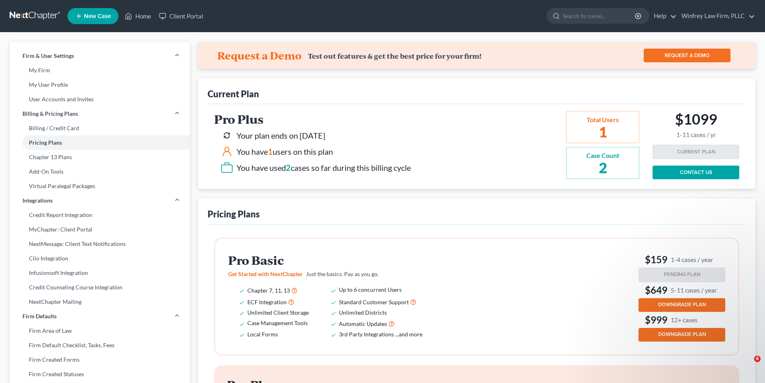 The height and width of the screenshot is (383, 765). Describe the element at coordinates (278, 312) in the screenshot. I see `span: Unlimited Client Storage` at that location.